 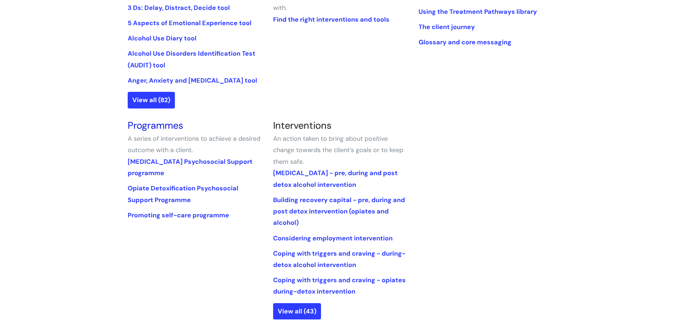 I want to click on a: Alcohol Use Disorders Identification Test (AUDIT) tool, so click(x=192, y=59).